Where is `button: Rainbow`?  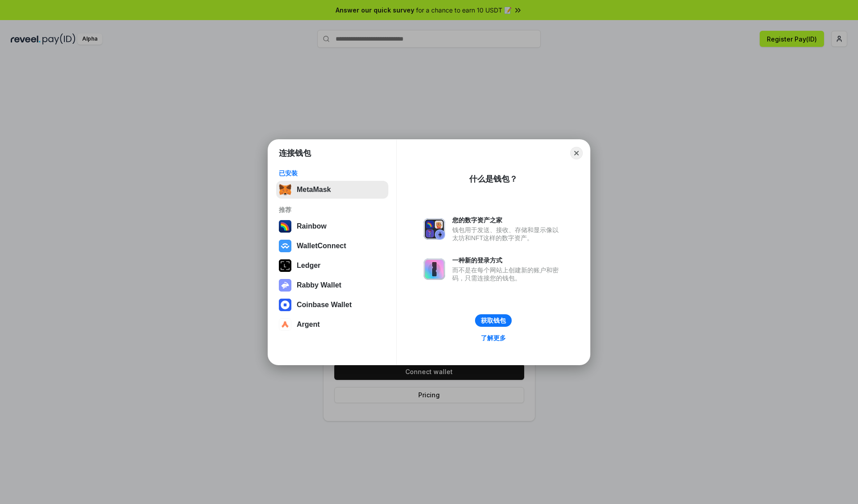 button: Rainbow is located at coordinates (332, 226).